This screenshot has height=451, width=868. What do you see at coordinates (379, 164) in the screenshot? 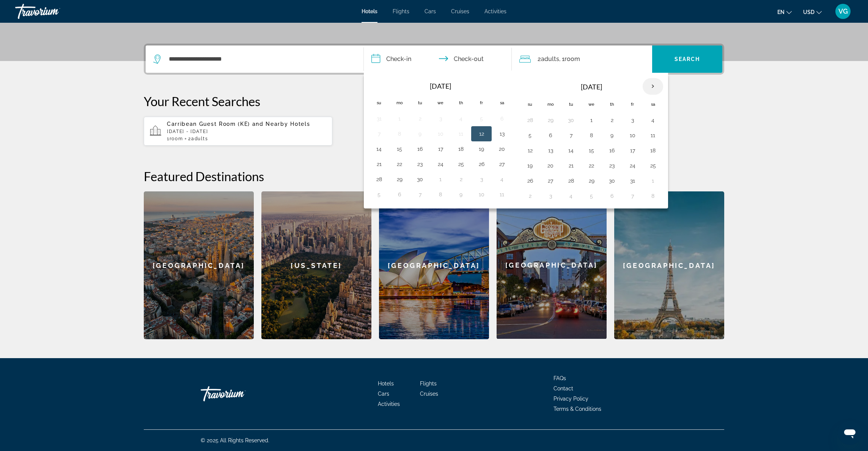
I see `button: Day 21` at bounding box center [379, 164].